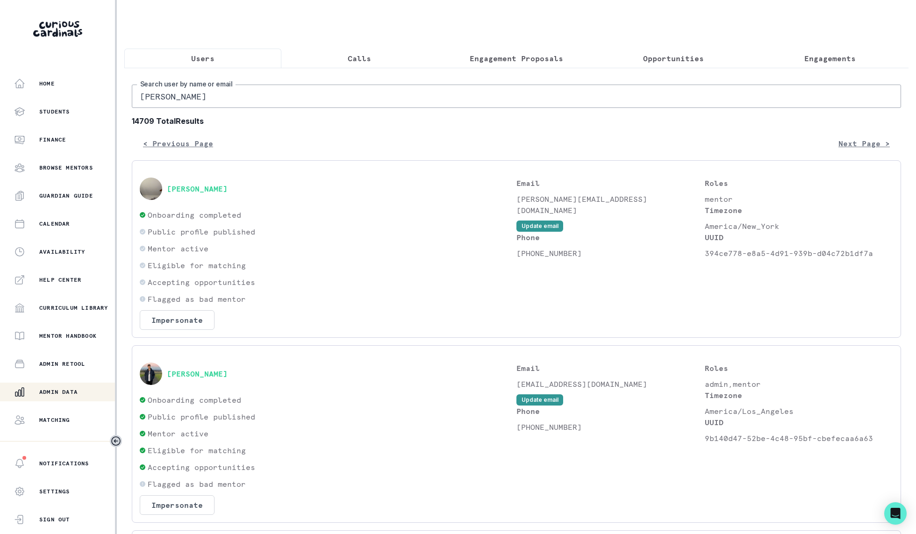  What do you see at coordinates (62, 252) in the screenshot?
I see `p: Availability` at bounding box center [62, 252].